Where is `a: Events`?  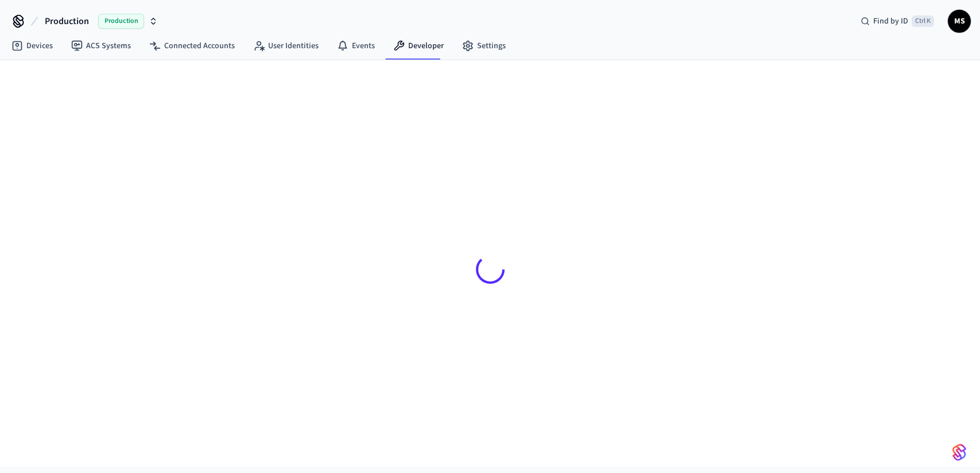
a: Events is located at coordinates (356, 46).